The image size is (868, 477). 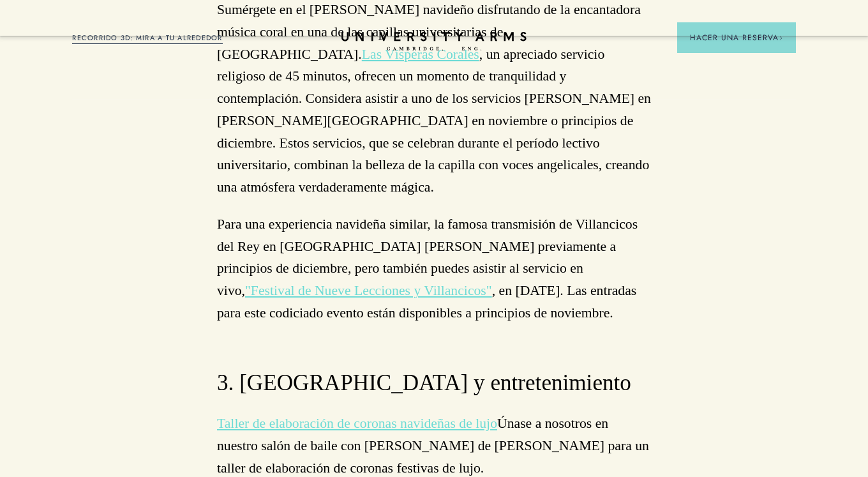 I want to click on font: "Festival de Nueve Lecciones y Villancicos", so click(x=368, y=290).